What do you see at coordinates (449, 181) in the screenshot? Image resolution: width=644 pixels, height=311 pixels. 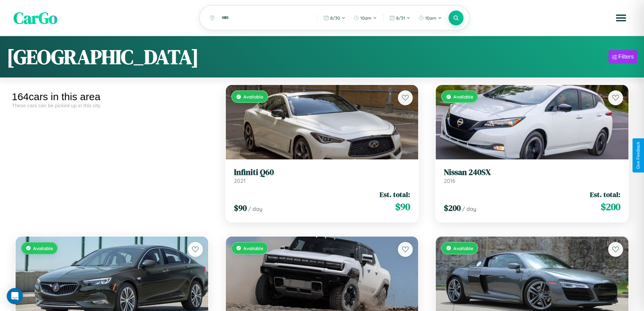 I see `span: 2016` at bounding box center [449, 181].